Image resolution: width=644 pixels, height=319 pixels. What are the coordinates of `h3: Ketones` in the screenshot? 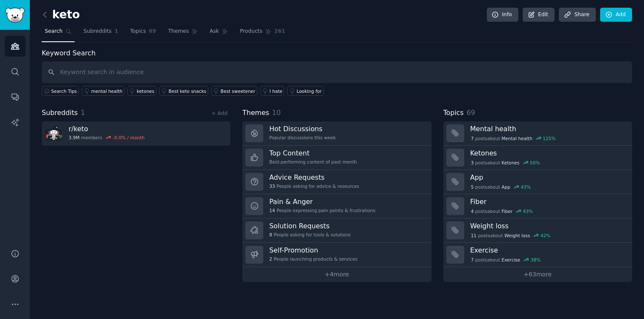 It's located at (548, 153).